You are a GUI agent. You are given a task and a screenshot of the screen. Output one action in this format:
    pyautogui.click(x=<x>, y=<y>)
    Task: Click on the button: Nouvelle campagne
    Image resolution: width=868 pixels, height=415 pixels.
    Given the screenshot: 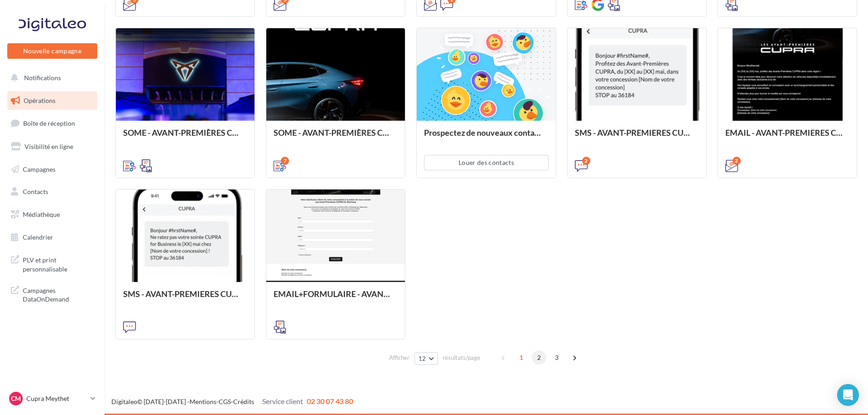 What is the action you would take?
    pyautogui.click(x=52, y=51)
    